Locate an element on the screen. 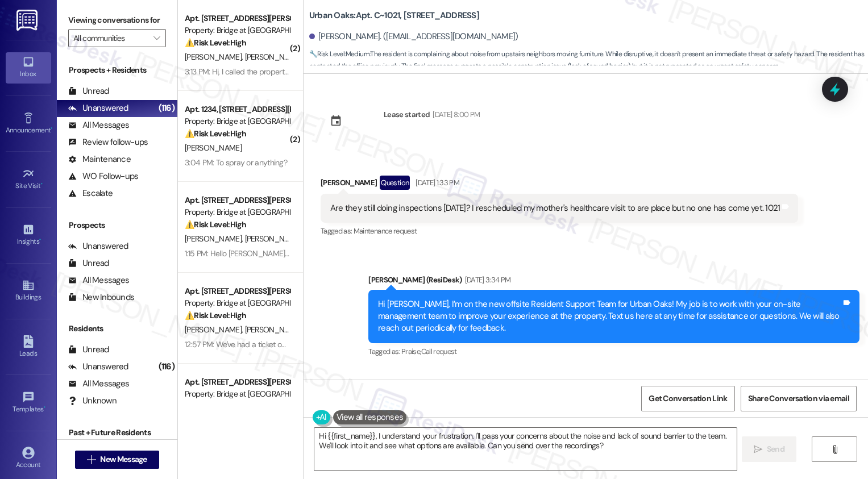  span: Share Conversation via email is located at coordinates (798, 398).